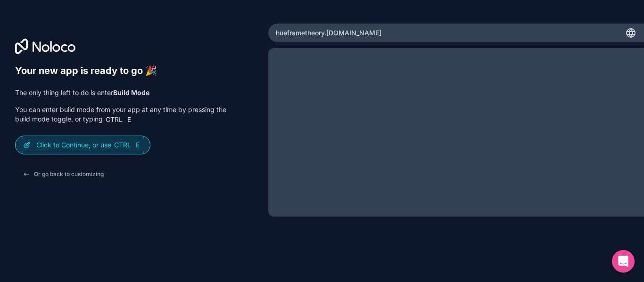  What do you see at coordinates (121, 71) in the screenshot?
I see `h6: Your new app is ready to go 🎉` at bounding box center [121, 71].